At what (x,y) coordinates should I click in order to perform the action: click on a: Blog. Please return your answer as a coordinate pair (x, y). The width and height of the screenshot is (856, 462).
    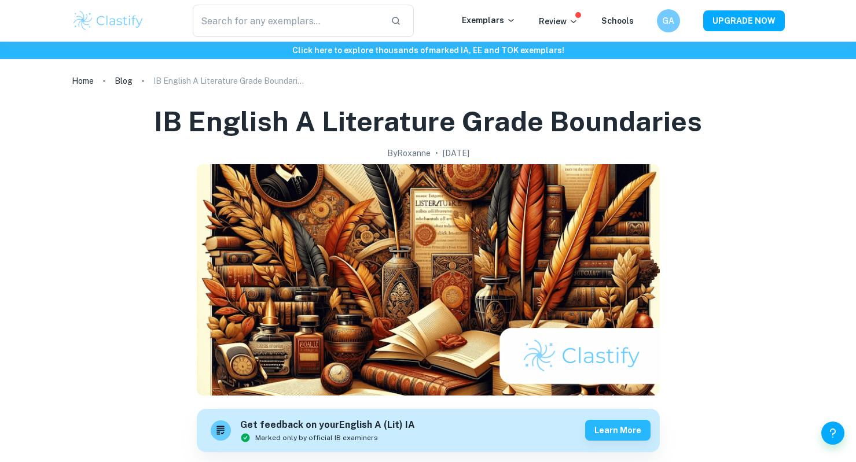
    Looking at the image, I should click on (123, 81).